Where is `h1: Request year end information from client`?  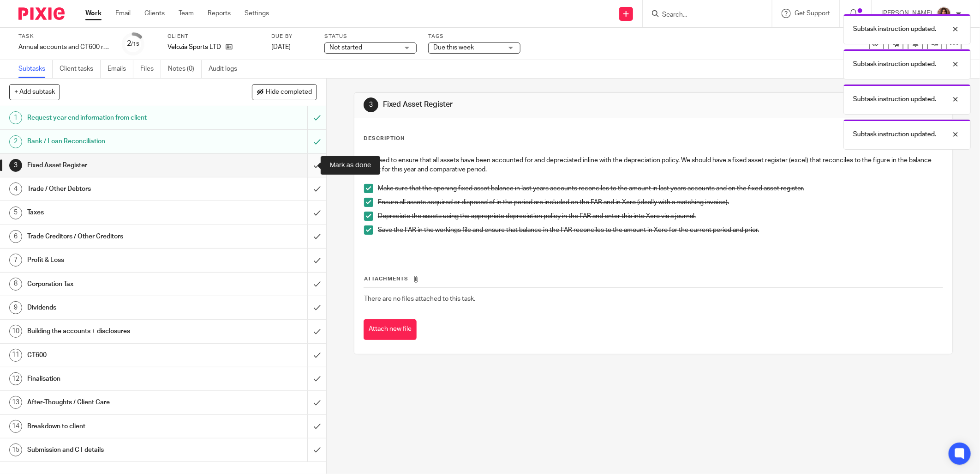 h1: Request year end information from client is located at coordinates (118, 118).